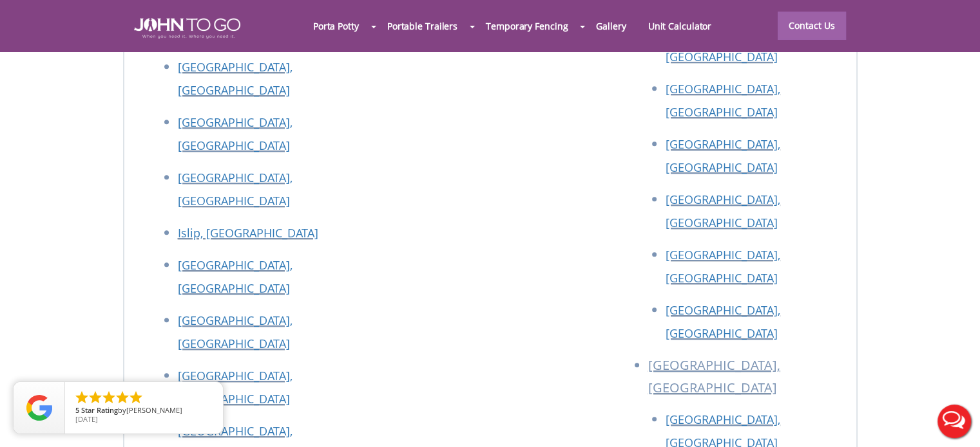  What do you see at coordinates (99, 410) in the screenshot?
I see `span: Star Rating` at bounding box center [99, 410].